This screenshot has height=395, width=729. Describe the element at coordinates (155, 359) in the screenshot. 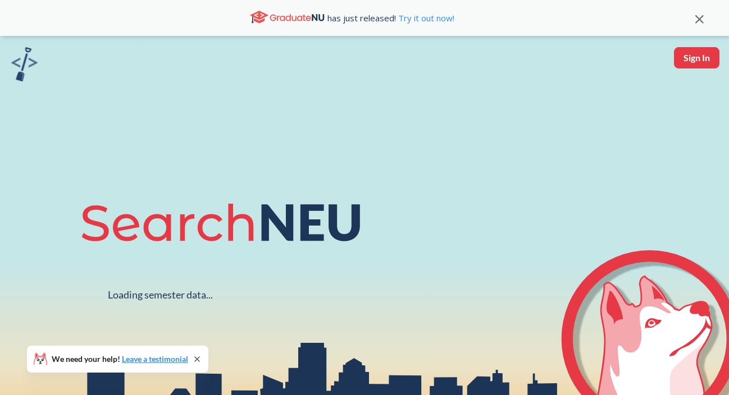

I see `a: Leave a testimonial` at that location.